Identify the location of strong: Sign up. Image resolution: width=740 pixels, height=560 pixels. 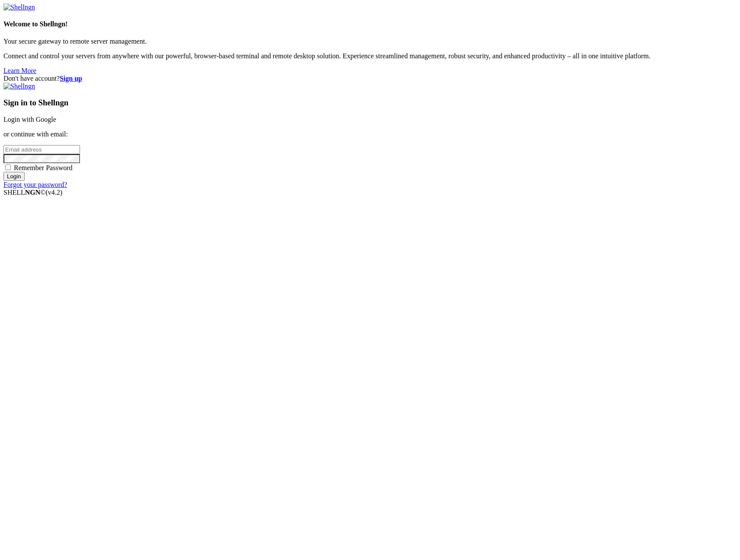
(71, 78).